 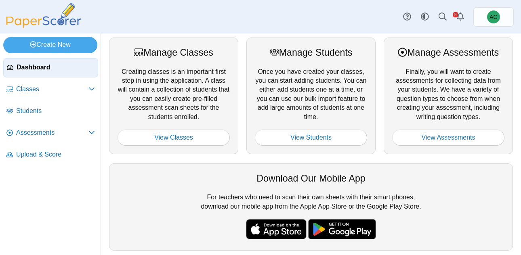 I want to click on span: Upload & Score, so click(x=55, y=155).